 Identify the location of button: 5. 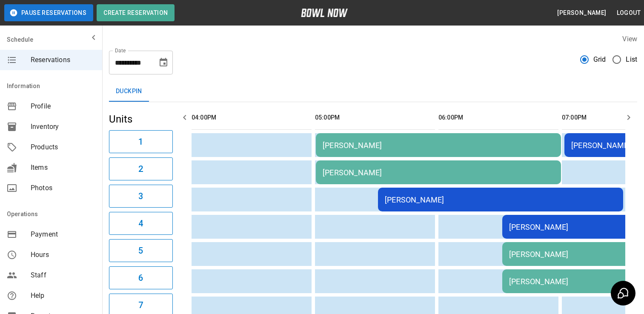
(141, 250).